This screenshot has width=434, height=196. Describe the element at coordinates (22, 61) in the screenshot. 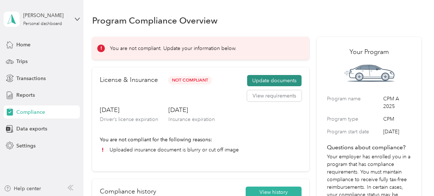

I see `span: Trips` at that location.